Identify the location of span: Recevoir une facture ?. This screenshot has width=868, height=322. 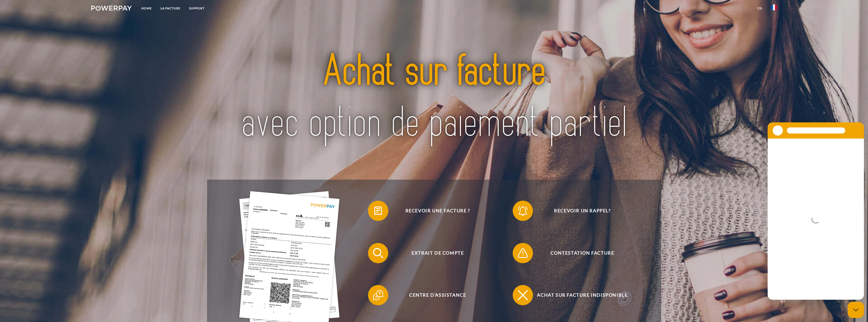
(438, 211).